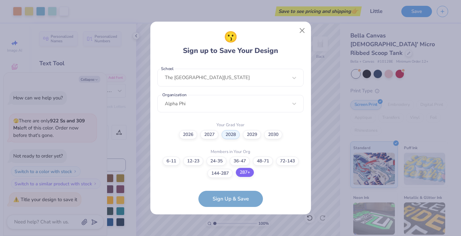  I want to click on label: 2028, so click(231, 135).